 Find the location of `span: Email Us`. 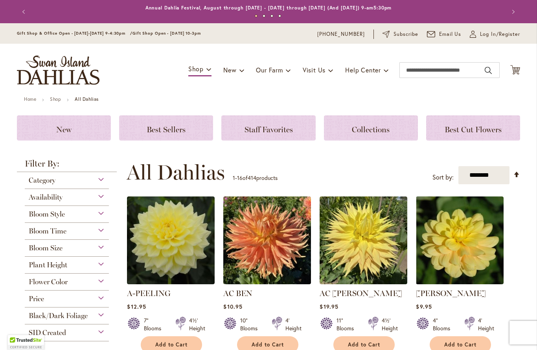

span: Email Us is located at coordinates (450, 34).